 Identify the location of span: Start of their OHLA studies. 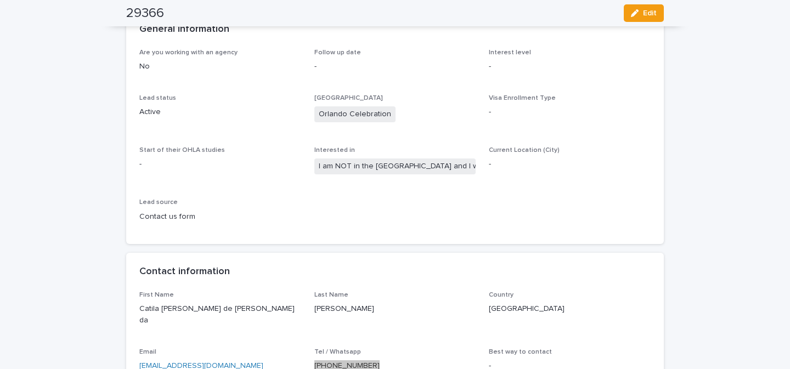
(182, 150).